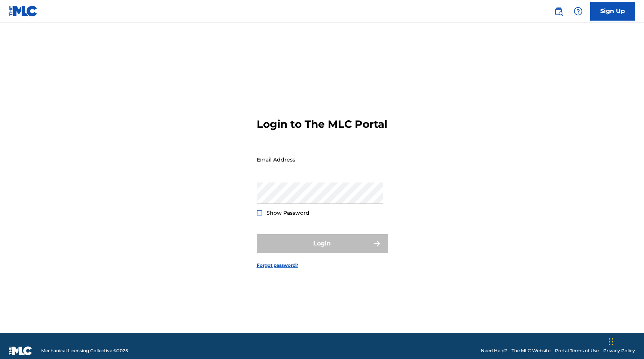 Image resolution: width=644 pixels, height=359 pixels. Describe the element at coordinates (578, 11) in the screenshot. I see `img: help` at that location.